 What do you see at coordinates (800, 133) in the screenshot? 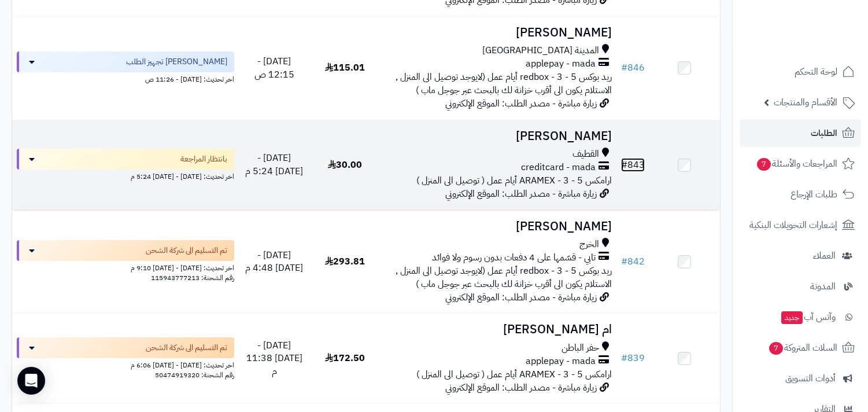
I see `a: الطلبات` at bounding box center [800, 133].